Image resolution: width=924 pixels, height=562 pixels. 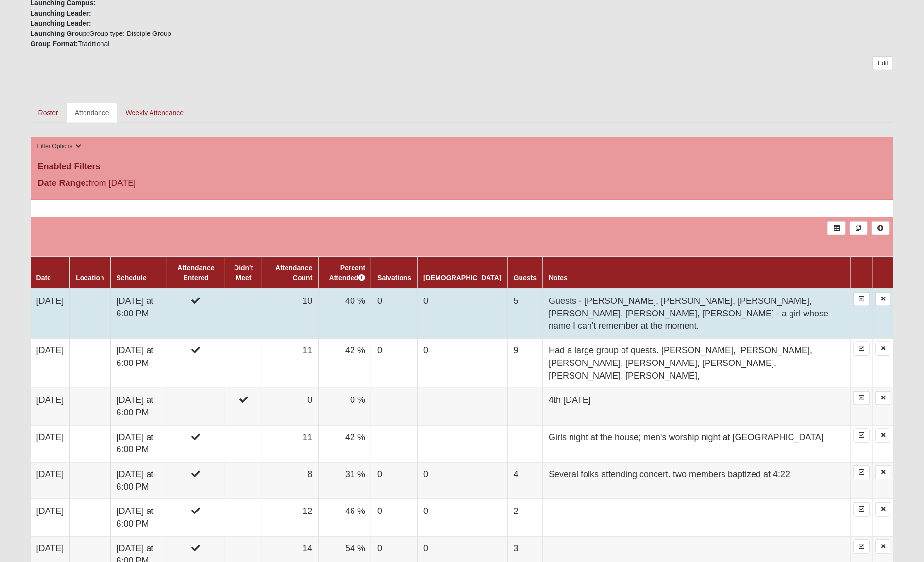 What do you see at coordinates (558, 278) in the screenshot?
I see `a: Notes` at bounding box center [558, 278].